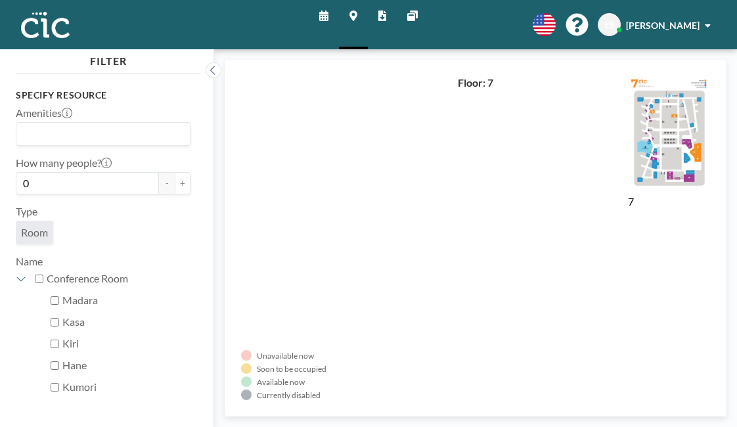  What do you see at coordinates (44, 113) in the screenshot?
I see `label: Amenities` at bounding box center [44, 113].